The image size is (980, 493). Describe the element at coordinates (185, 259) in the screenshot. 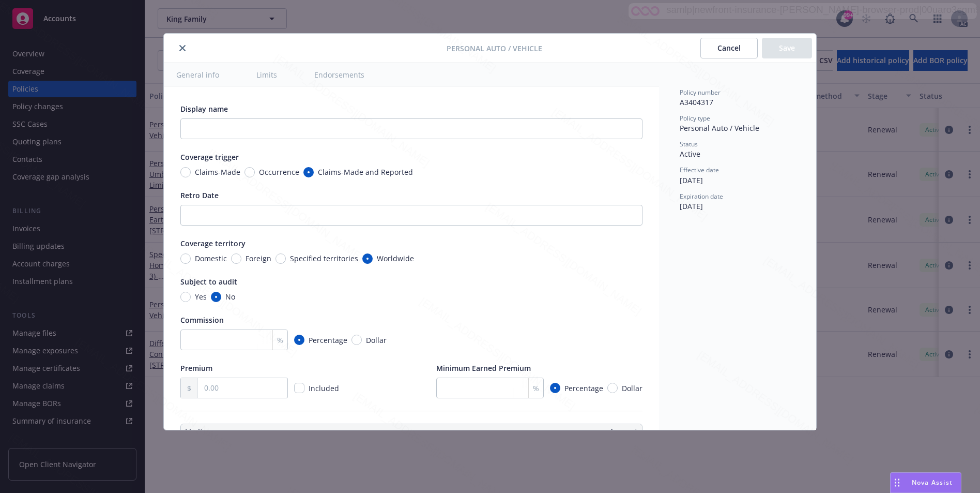

I see `input: Domestic` at that location.